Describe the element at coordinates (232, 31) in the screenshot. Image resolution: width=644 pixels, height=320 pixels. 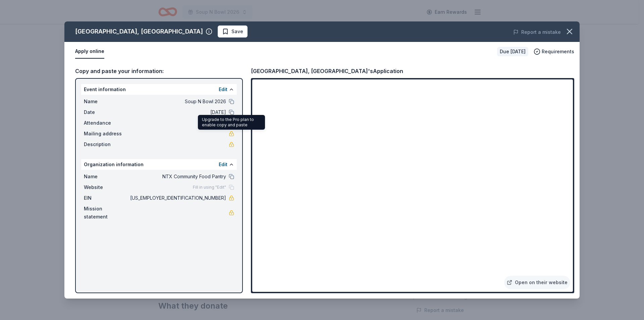
I see `button: Save` at that location.